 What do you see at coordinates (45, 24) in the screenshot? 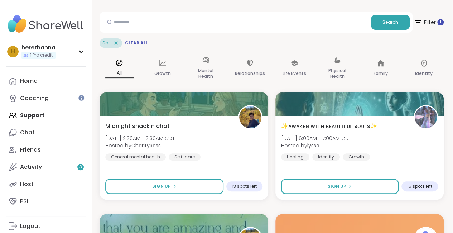
I see `img: ShareWell Nav Logo` at bounding box center [45, 24].